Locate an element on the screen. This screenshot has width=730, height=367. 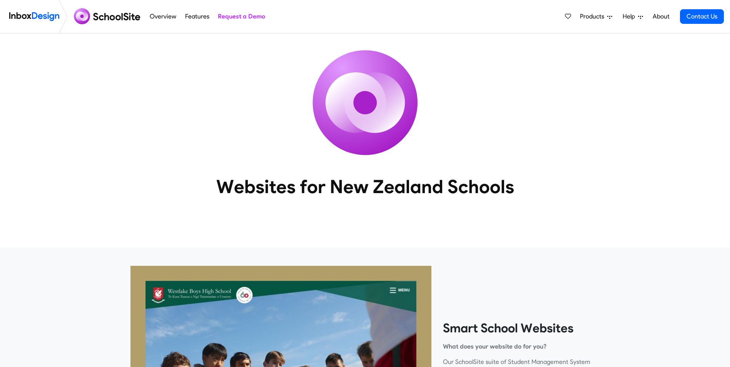
strong: What does your website do for you? is located at coordinates (494, 346).